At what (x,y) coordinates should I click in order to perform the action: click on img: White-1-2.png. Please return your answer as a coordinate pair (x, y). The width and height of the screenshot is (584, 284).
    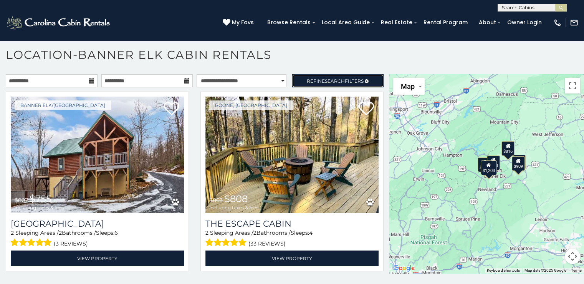
    Looking at the image, I should click on (59, 23).